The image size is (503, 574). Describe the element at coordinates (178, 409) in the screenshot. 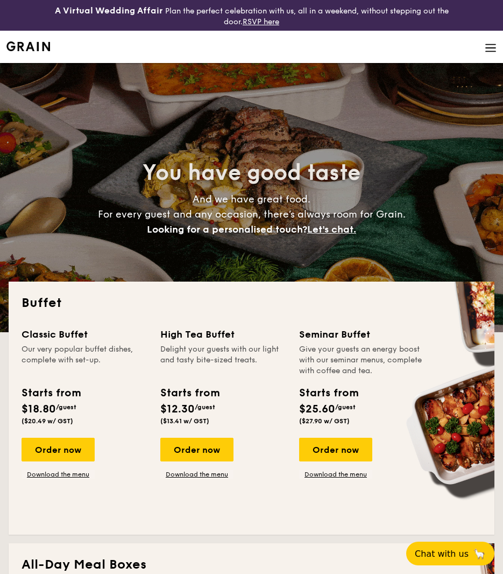

I see `span: $12.30` at that location.